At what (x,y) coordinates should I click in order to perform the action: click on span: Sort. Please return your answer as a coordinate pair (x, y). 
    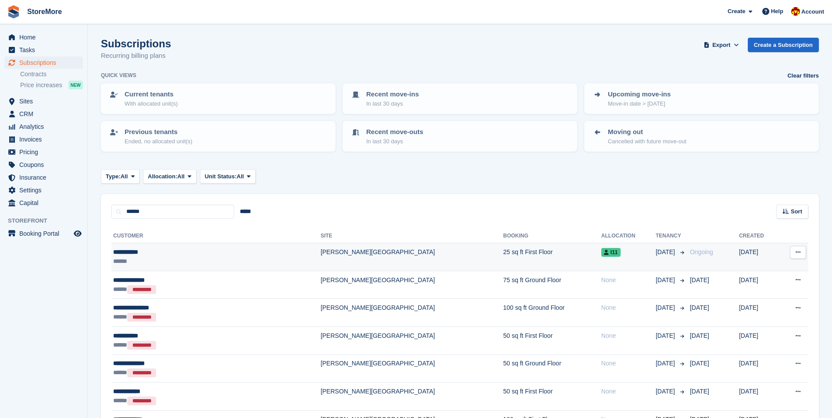
    Looking at the image, I should click on (796, 212).